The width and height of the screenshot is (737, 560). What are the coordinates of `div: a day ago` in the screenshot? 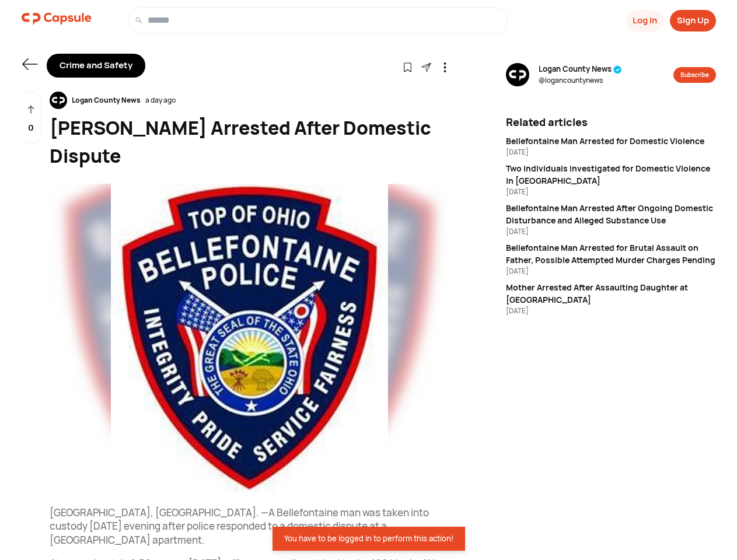 It's located at (161, 100).